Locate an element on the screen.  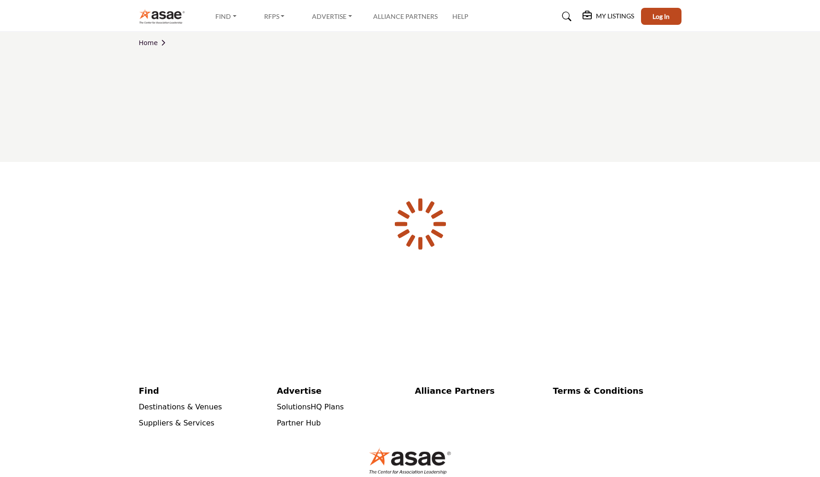
span: Log In is located at coordinates (661, 16).